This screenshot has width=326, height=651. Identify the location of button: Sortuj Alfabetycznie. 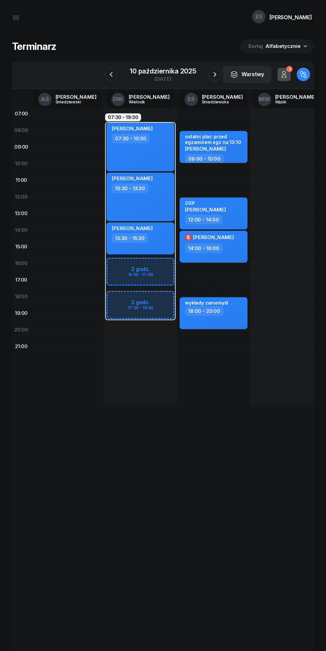
(277, 46).